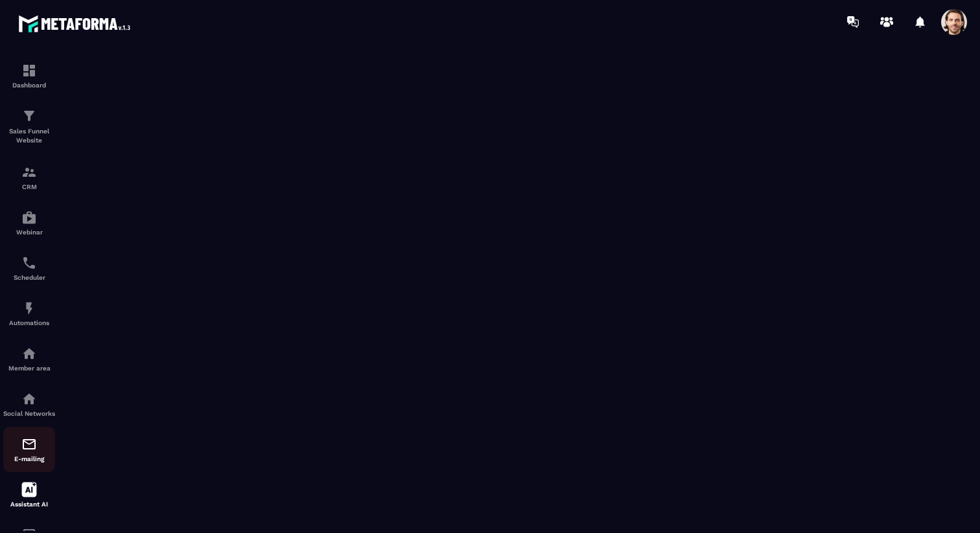 The width and height of the screenshot is (980, 533). What do you see at coordinates (29, 495) in the screenshot?
I see `a: Assistant AI` at bounding box center [29, 495].